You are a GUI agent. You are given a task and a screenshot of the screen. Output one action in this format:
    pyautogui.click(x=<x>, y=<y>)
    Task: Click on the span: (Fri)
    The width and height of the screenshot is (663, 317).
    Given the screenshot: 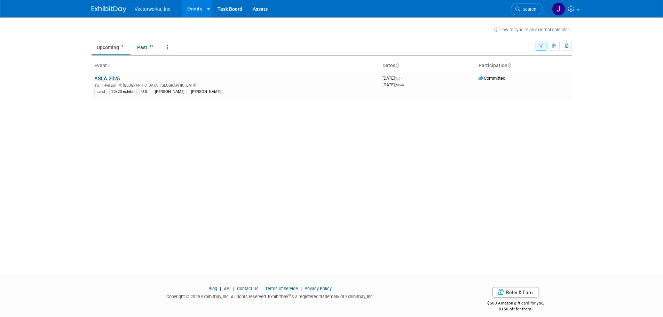 What is the action you would take?
    pyautogui.click(x=397, y=78)
    